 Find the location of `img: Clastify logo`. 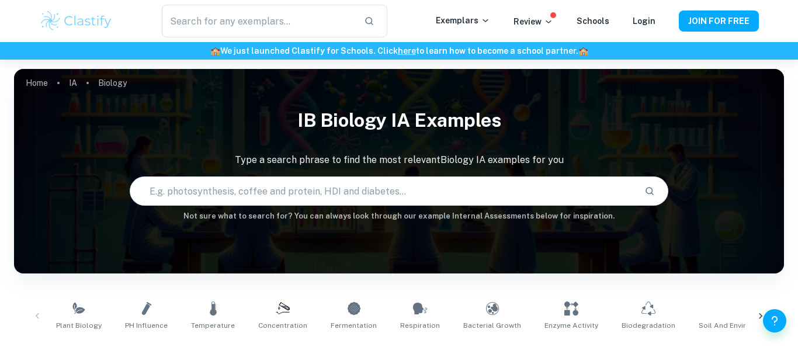

img: Clastify logo is located at coordinates (76, 21).